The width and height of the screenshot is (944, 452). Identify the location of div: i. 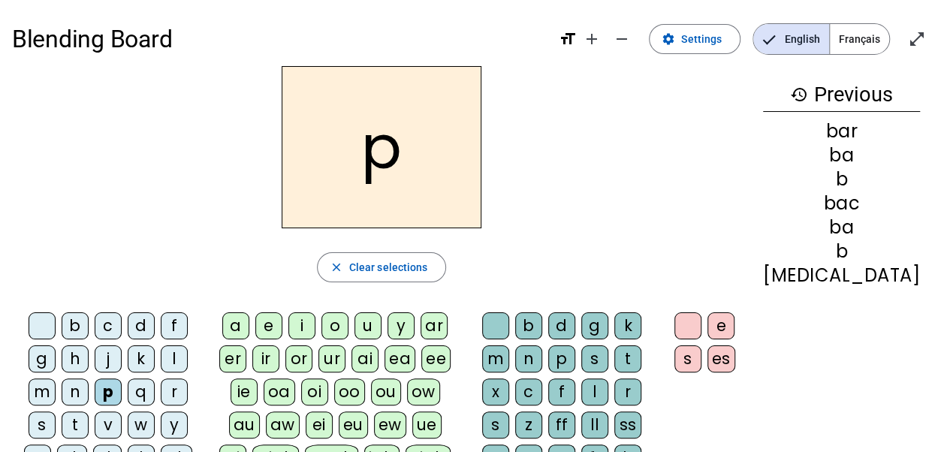
(302, 326).